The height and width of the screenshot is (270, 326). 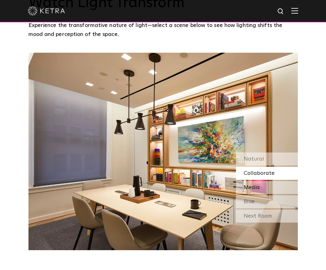 What do you see at coordinates (281, 11) in the screenshot?
I see `img: search icon` at bounding box center [281, 11].